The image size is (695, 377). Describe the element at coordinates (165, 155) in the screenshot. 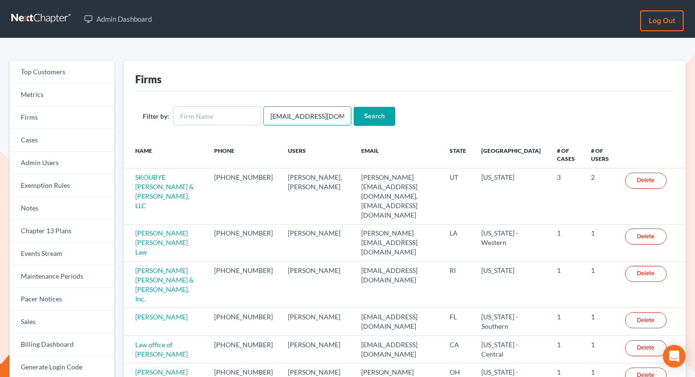

I see `th: Name` at that location.